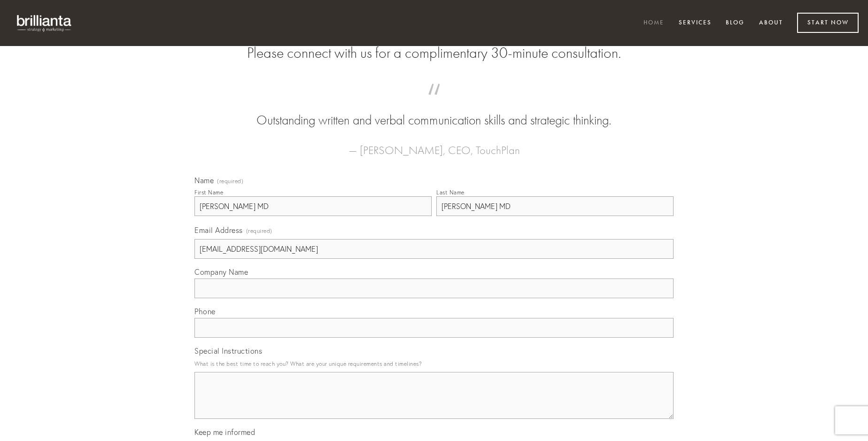  What do you see at coordinates (695, 23) in the screenshot?
I see `a: Services` at bounding box center [695, 23].